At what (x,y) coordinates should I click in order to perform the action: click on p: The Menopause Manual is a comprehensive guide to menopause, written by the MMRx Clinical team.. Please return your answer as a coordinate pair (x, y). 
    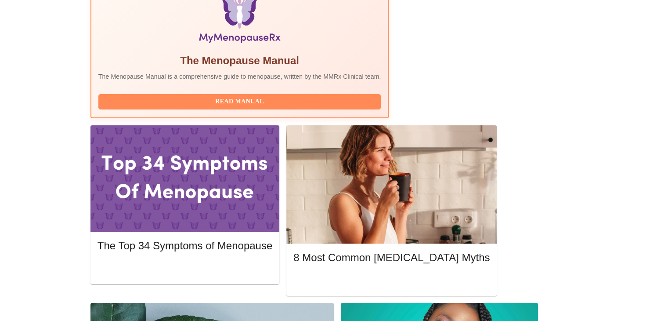
    Looking at the image, I should click on (240, 76).